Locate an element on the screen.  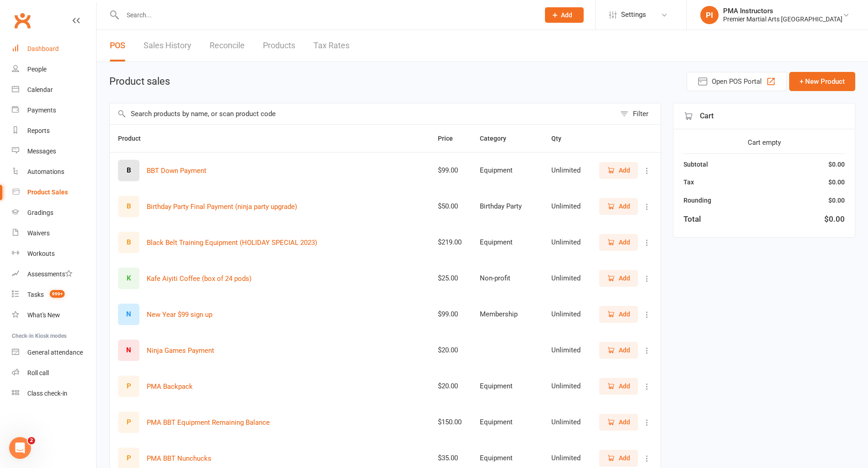
a: Waivers is located at coordinates (54, 233).